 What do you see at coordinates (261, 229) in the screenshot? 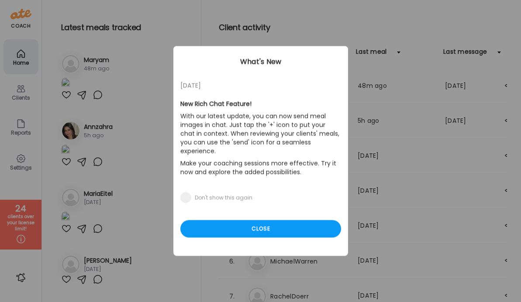
I see `div: Close` at bounding box center [261, 229].